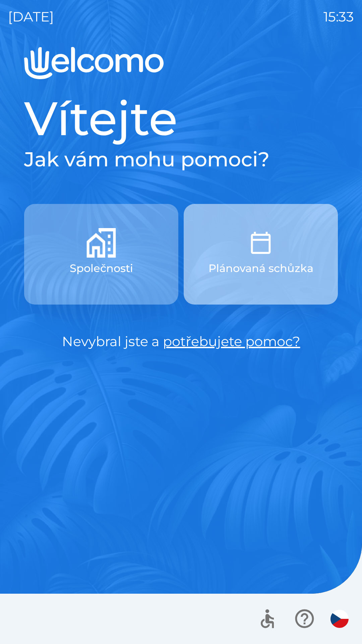 This screenshot has width=362, height=644. What do you see at coordinates (232, 342) in the screenshot?
I see `a: potřebujete pomoc?` at bounding box center [232, 342].